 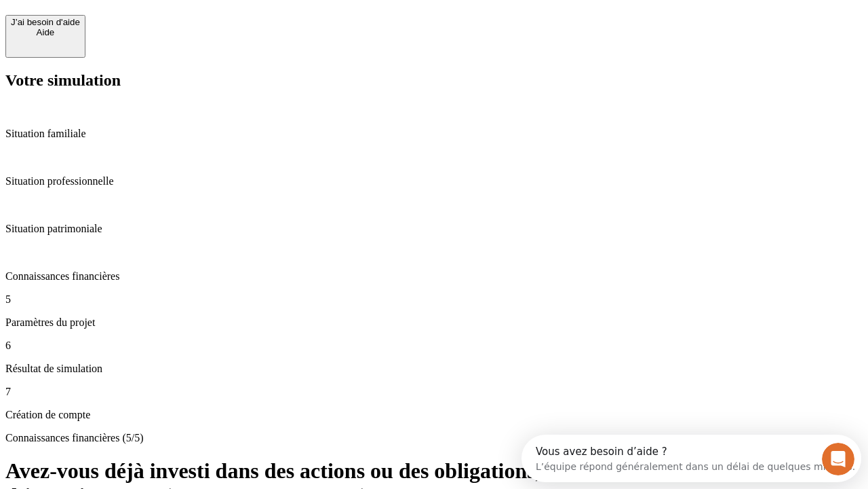 What do you see at coordinates (174, 17) in the screenshot?
I see `div: Vous avez besoin d’aide ?` at bounding box center [174, 17].